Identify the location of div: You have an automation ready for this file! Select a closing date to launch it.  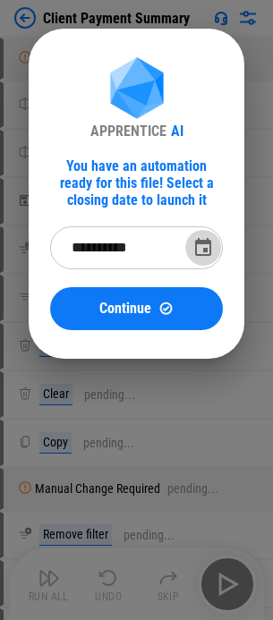
(136, 183).